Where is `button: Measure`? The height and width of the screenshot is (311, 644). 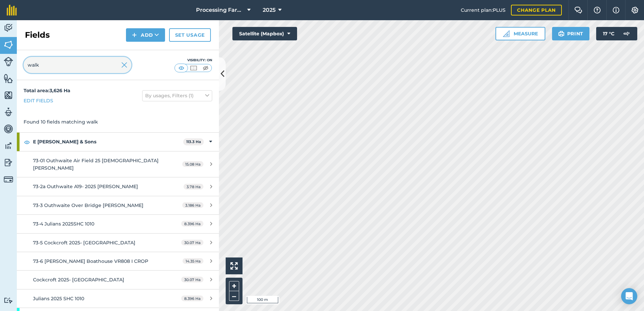
button: Measure is located at coordinates (520, 34).